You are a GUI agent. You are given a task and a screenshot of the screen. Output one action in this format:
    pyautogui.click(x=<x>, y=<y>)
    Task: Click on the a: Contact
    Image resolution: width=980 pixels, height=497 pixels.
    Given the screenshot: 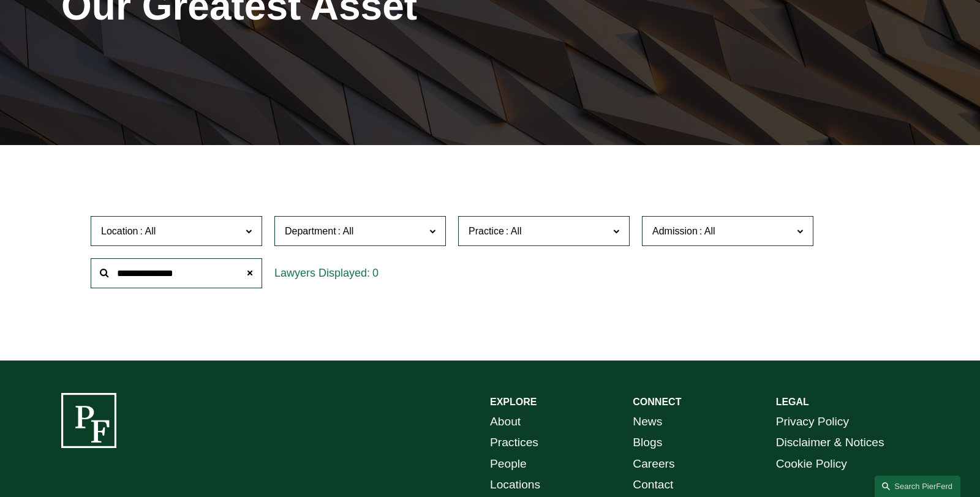 What is the action you would take?
    pyautogui.click(x=653, y=485)
    